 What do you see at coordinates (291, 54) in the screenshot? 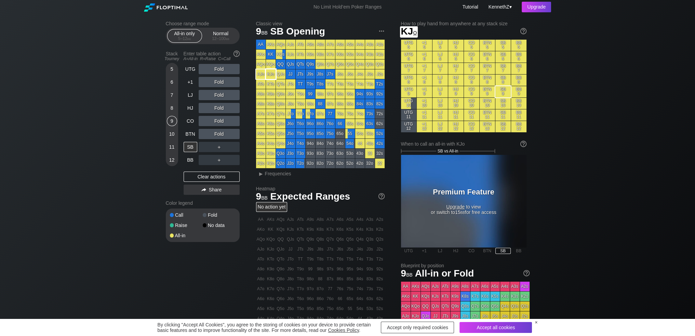
I see `div: KJs` at bounding box center [291, 54].